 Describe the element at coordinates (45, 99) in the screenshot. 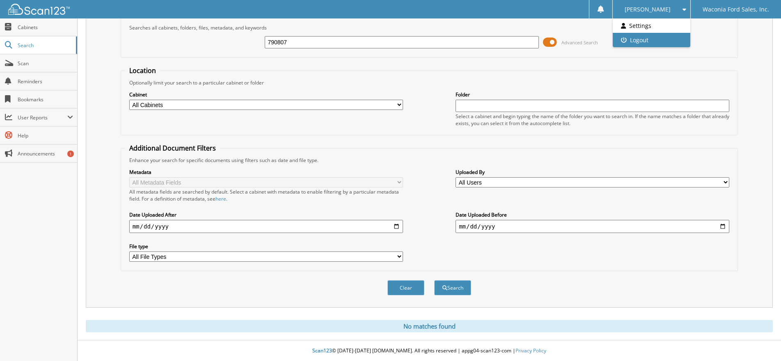

I see `span: Bookmarks` at that location.